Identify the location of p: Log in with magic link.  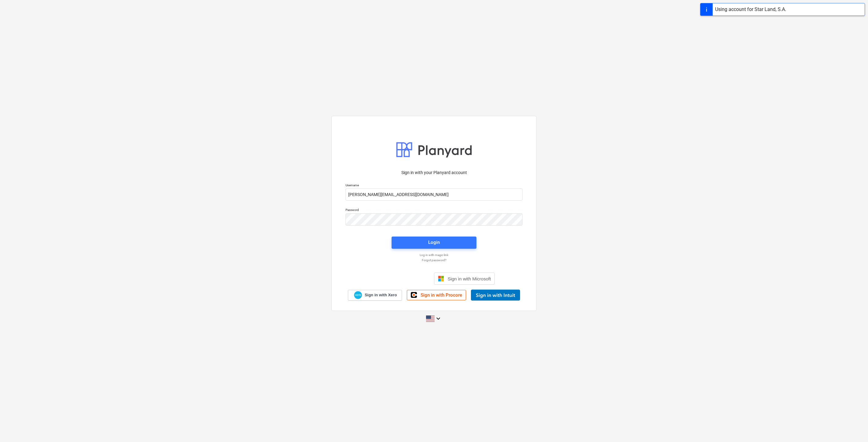
(434, 255).